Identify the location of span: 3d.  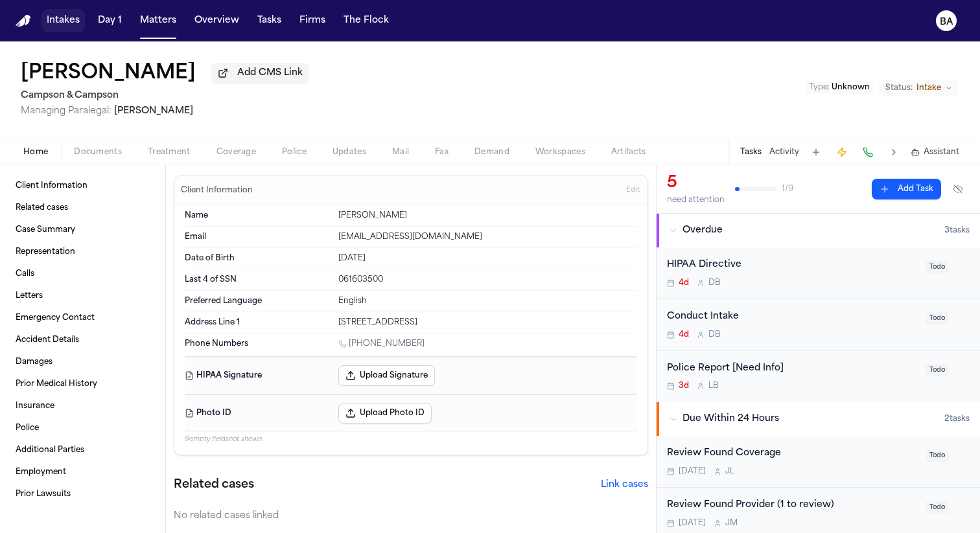
(684, 386).